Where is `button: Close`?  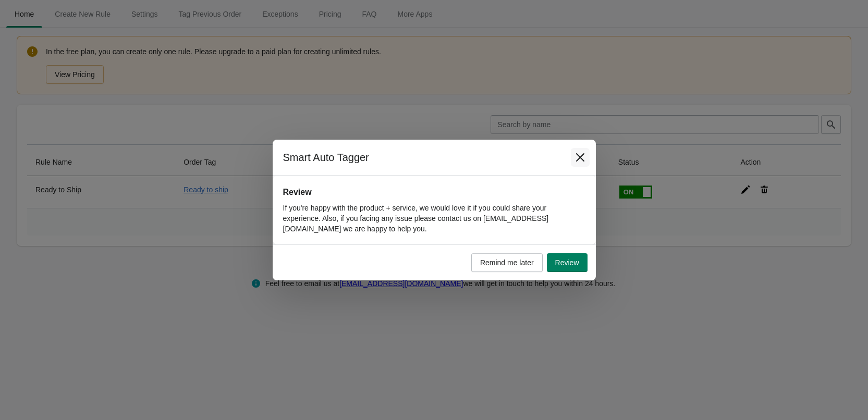
button: Close is located at coordinates (580, 158).